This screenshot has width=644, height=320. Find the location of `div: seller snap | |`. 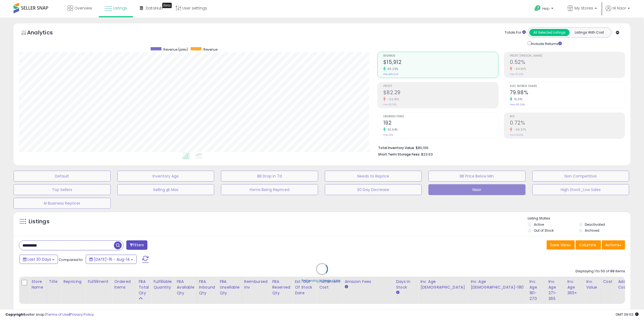

div: seller snap | | is located at coordinates (49, 314).